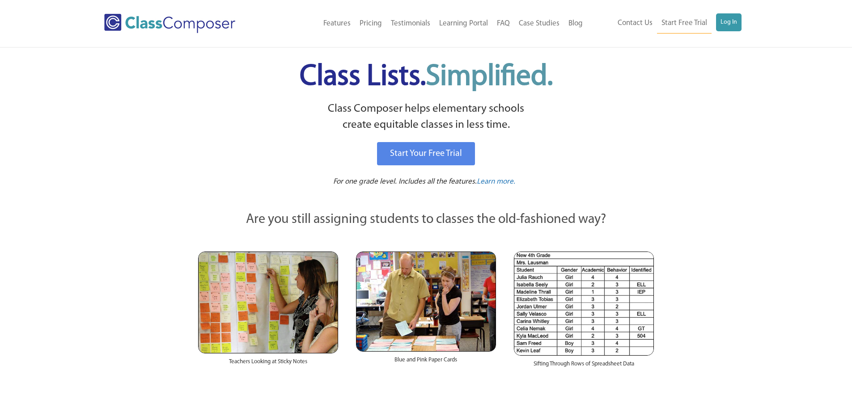  What do you see at coordinates (728, 22) in the screenshot?
I see `a: Log In` at bounding box center [728, 22].